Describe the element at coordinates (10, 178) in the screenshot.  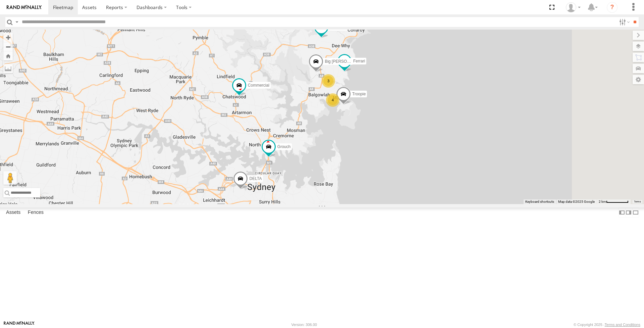
I see `button: Drag Pegman onto the map to open Street View` at that location.